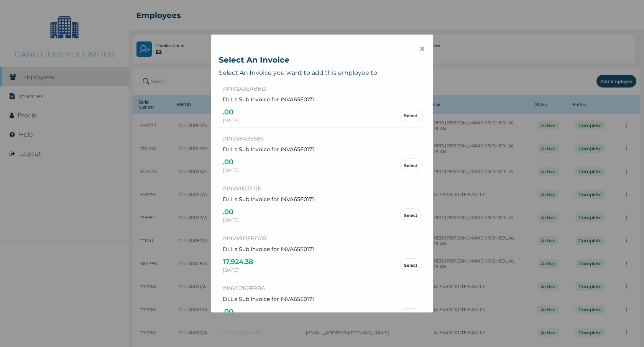 The width and height of the screenshot is (644, 347). Describe the element at coordinates (322, 88) in the screenshot. I see `div: # INV2A3EABBD` at that location.